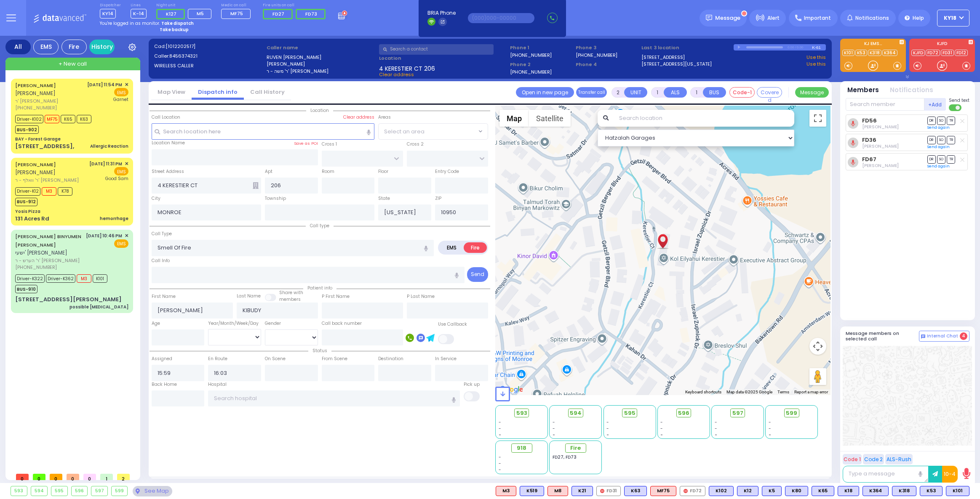  I want to click on label: Caller:, so click(209, 56).